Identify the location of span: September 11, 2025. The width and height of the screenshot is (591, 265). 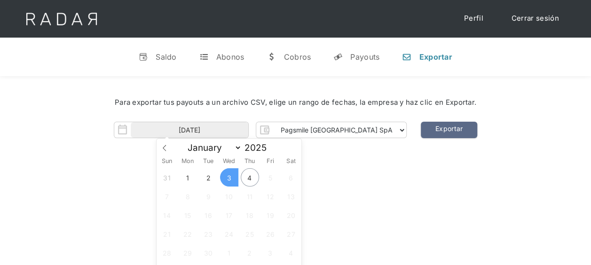
(250, 196).